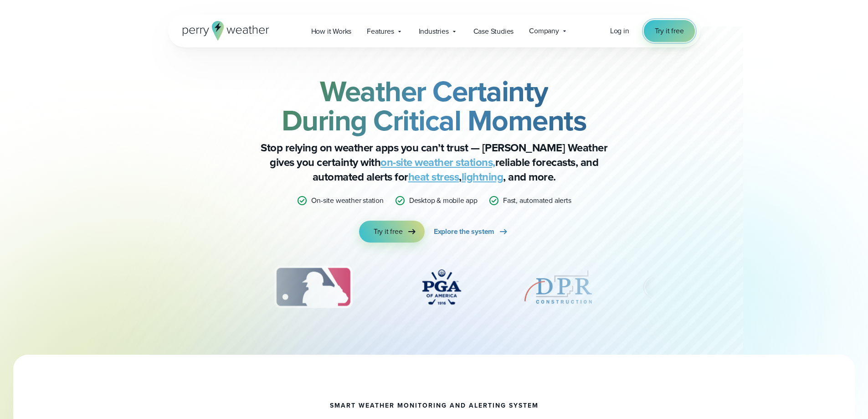 The height and width of the screenshot is (419, 868). Describe the element at coordinates (493, 31) in the screenshot. I see `a: Case Studies` at that location.